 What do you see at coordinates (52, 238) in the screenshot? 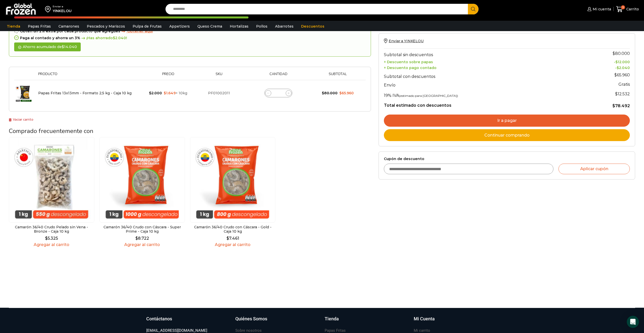
I see `bdi: 5.325` at bounding box center [52, 238].